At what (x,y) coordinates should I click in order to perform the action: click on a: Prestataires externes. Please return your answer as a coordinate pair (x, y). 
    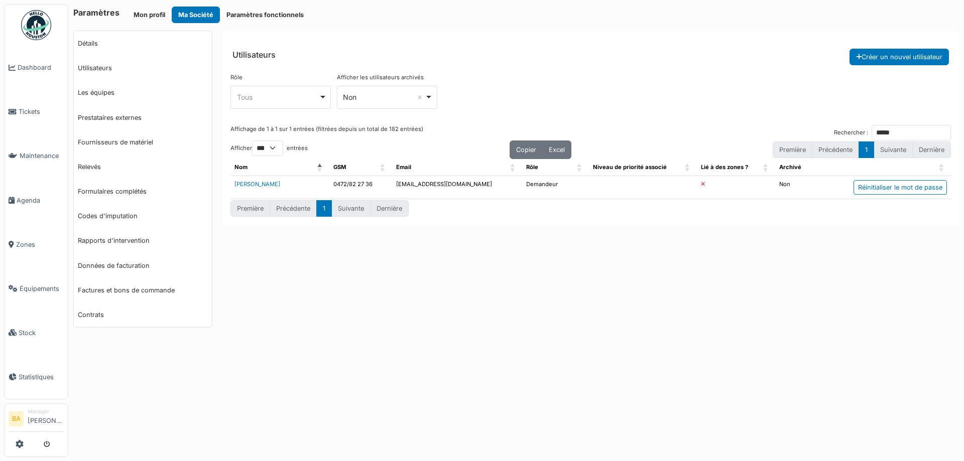
    Looking at the image, I should click on (143, 117).